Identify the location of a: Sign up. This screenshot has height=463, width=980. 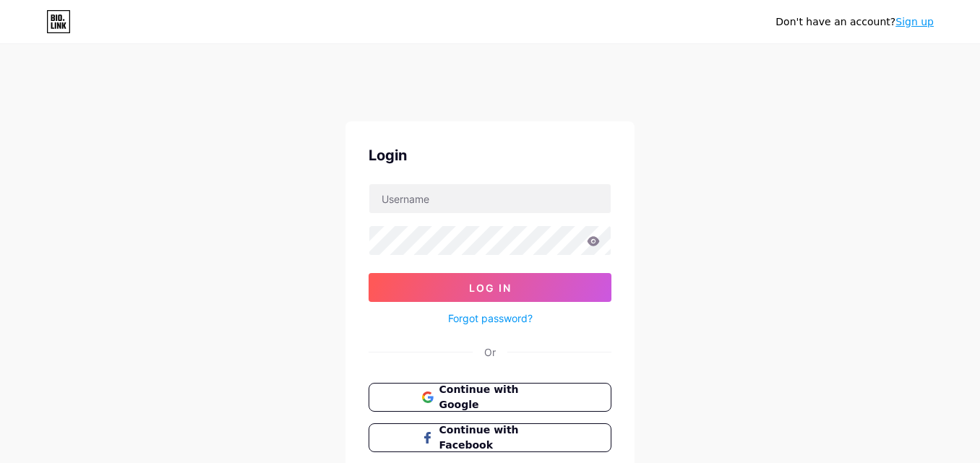
(914, 21).